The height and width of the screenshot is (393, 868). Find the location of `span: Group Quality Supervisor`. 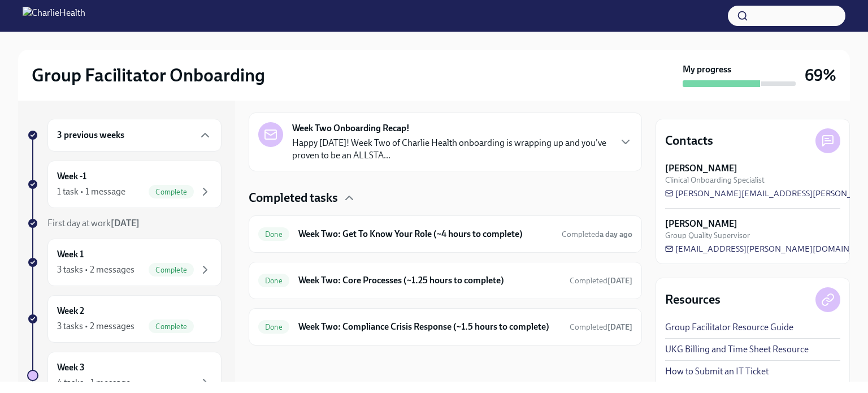

span: Group Quality Supervisor is located at coordinates (708, 235).